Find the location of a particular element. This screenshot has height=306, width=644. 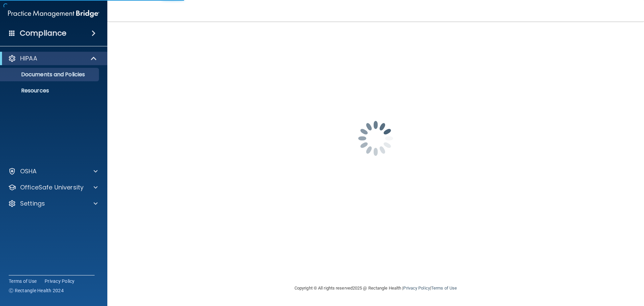

div: Copyright © All rights reserved 2025 @ Rectangle Health | | is located at coordinates (376, 288).